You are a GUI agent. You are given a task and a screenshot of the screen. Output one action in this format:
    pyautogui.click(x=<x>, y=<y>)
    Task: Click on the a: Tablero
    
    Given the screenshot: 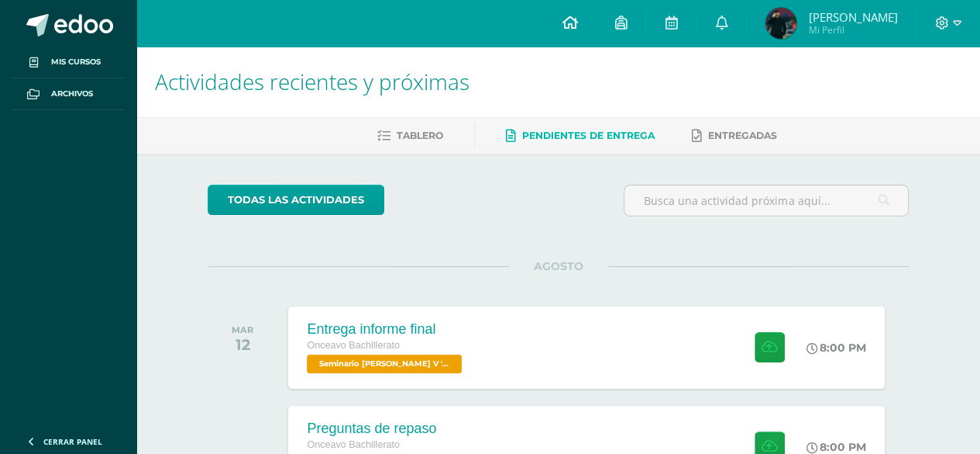 What is the action you would take?
    pyautogui.click(x=410, y=136)
    